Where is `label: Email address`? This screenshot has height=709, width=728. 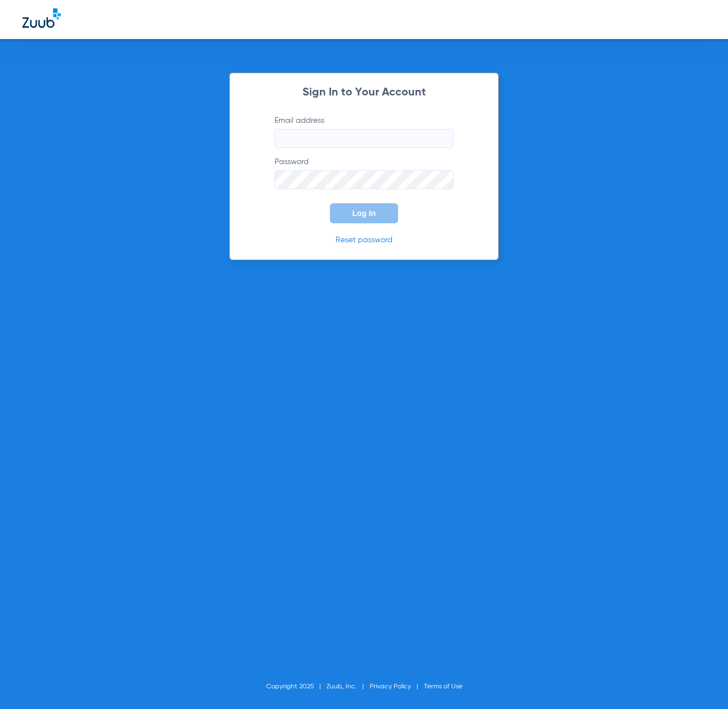 label: Email address is located at coordinates (364, 131).